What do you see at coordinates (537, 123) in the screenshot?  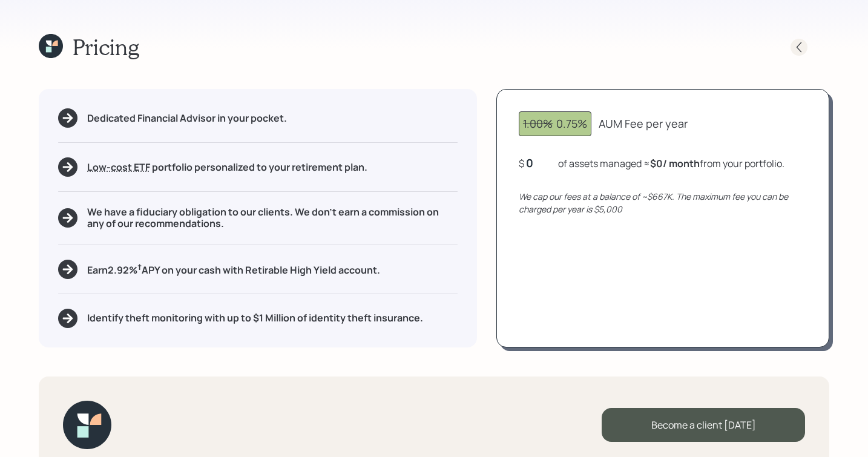 I see `span: 1.00%` at bounding box center [537, 123].